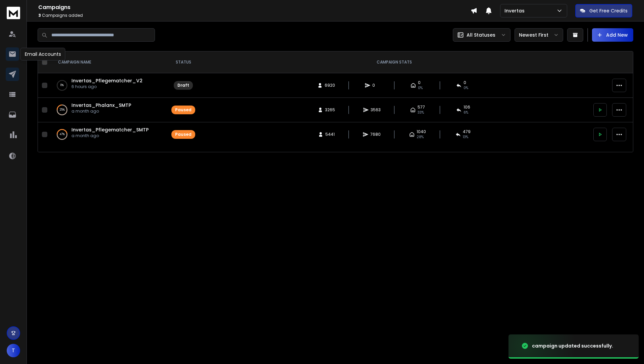  What do you see at coordinates (108, 62) in the screenshot?
I see `th: CAMPAIGN NAME` at bounding box center [108, 62].